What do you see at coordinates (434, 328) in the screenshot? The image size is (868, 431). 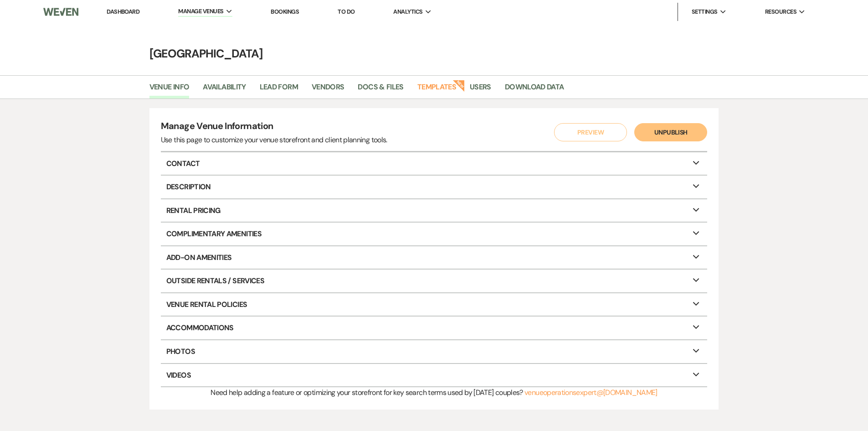 I see `p: Accommodations` at bounding box center [434, 328].